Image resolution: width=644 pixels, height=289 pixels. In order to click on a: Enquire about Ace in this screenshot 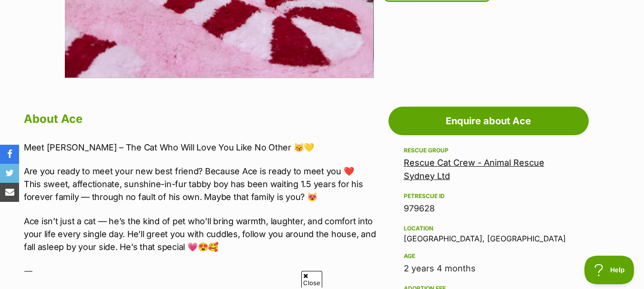, I will do `click(488, 121)`.